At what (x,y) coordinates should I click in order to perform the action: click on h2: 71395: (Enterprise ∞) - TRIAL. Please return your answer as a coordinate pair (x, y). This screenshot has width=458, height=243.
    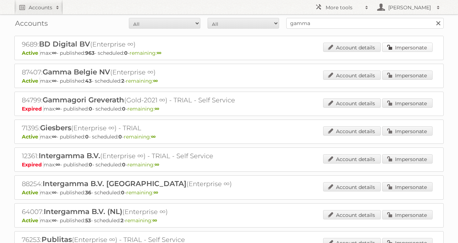
    Looking at the image, I should click on (147, 128).